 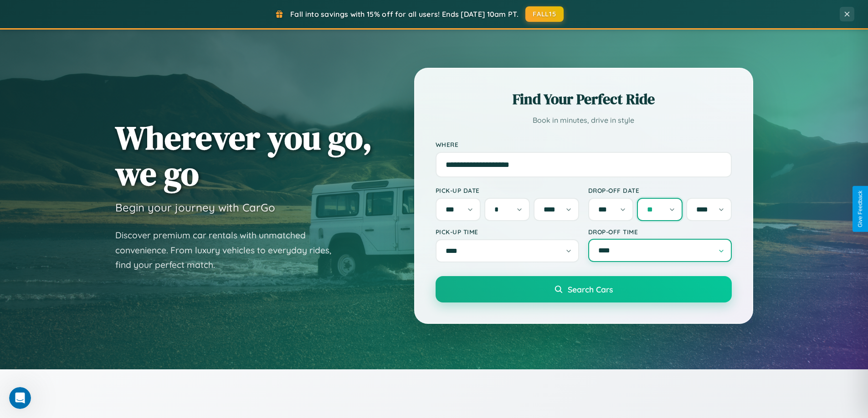 I want to click on h1: Wherever you go, we go, so click(x=243, y=155).